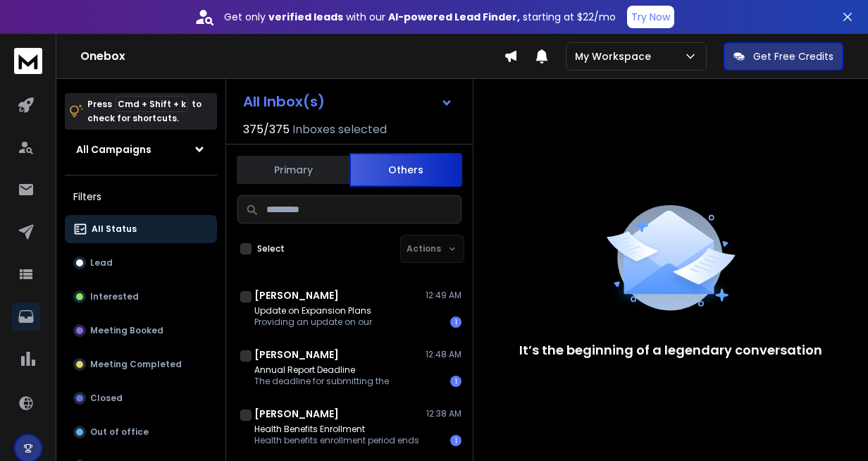 The height and width of the screenshot is (461, 868). I want to click on h1: All Campaigns, so click(113, 149).